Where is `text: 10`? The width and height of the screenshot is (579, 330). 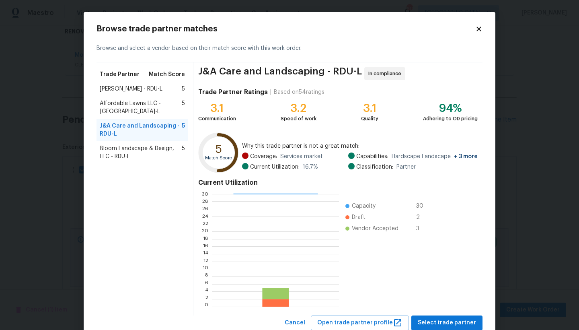
text: 10 is located at coordinates (206, 269).